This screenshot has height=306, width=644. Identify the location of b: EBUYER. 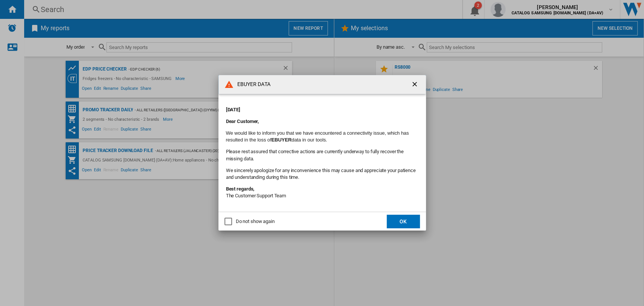
(281, 139).